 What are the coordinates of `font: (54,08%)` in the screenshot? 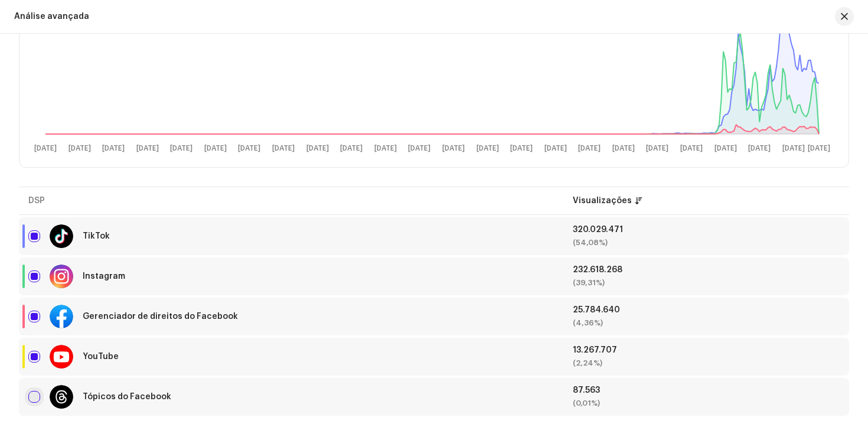 It's located at (590, 242).